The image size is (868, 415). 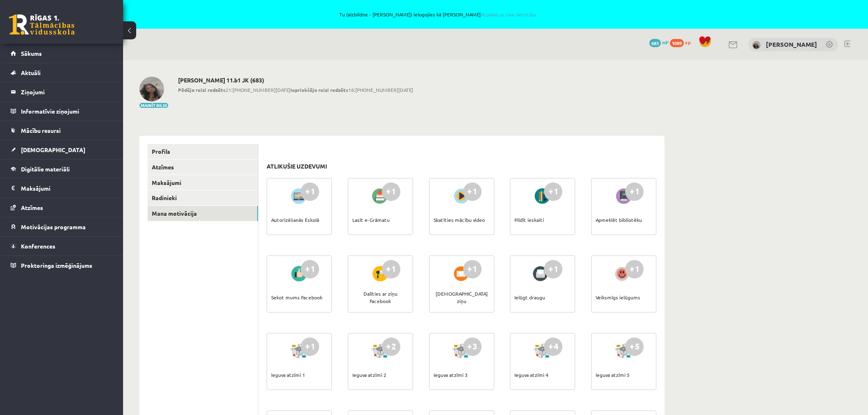 What do you see at coordinates (62, 265) in the screenshot?
I see `a: Proktoringa izmēģinājums` at bounding box center [62, 265].